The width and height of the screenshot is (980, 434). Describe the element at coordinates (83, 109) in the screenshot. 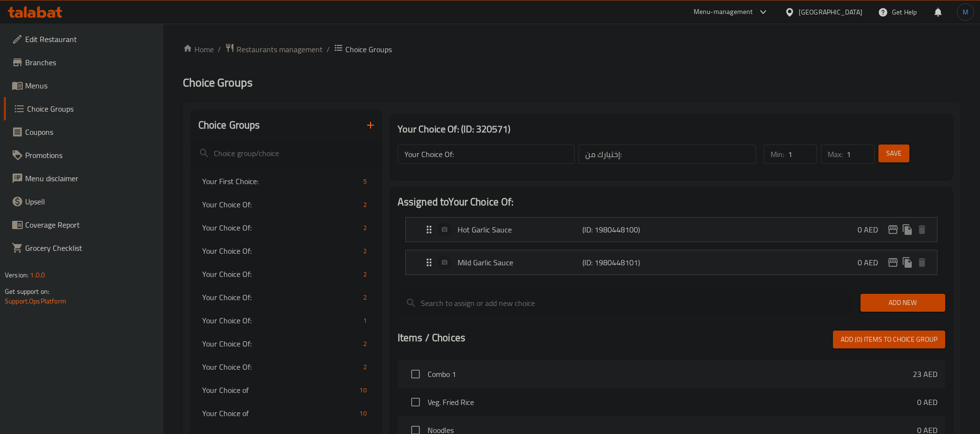

I see `a: Choice Groups` at that location.